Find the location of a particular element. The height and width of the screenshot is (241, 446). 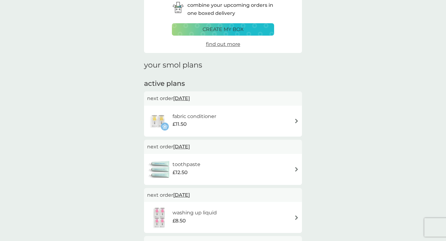

span: £12.50 is located at coordinates (180, 172).